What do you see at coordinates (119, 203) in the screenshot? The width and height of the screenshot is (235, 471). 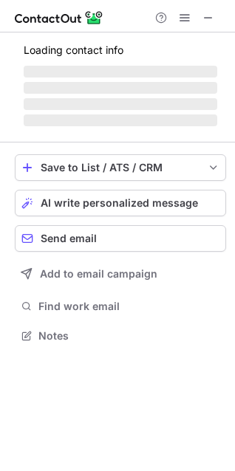 I see `span: AI write personalized message` at bounding box center [119, 203].